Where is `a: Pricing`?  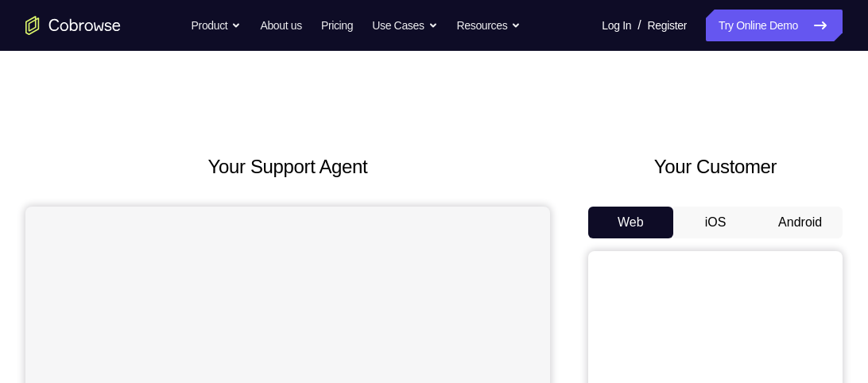
a: Pricing is located at coordinates (337, 26).